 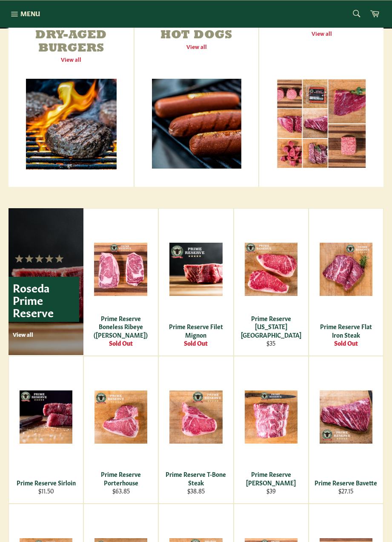 What do you see at coordinates (196, 281) in the screenshot?
I see `a: Prime Reserve Filet Mignon Prime Reserve Filet Mignon Sold Out` at bounding box center [196, 281].